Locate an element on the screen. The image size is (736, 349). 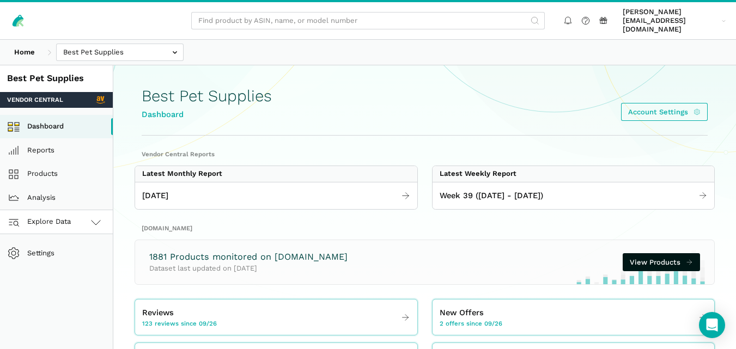
a: New Offers 2 offers since 09/26 is located at coordinates (574, 318).